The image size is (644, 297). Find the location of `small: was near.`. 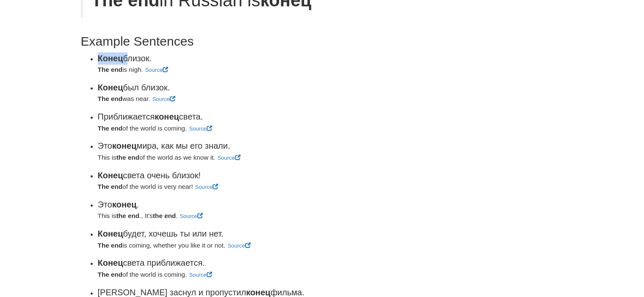

small: was near. is located at coordinates (124, 99).